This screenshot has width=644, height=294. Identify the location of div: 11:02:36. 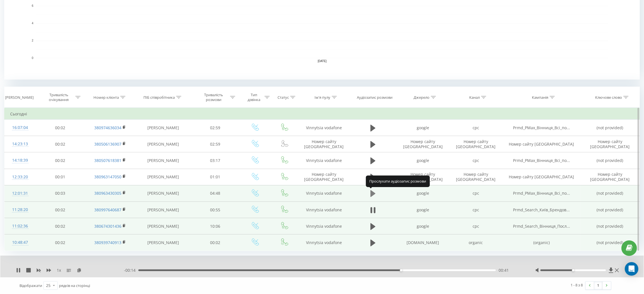
(20, 226).